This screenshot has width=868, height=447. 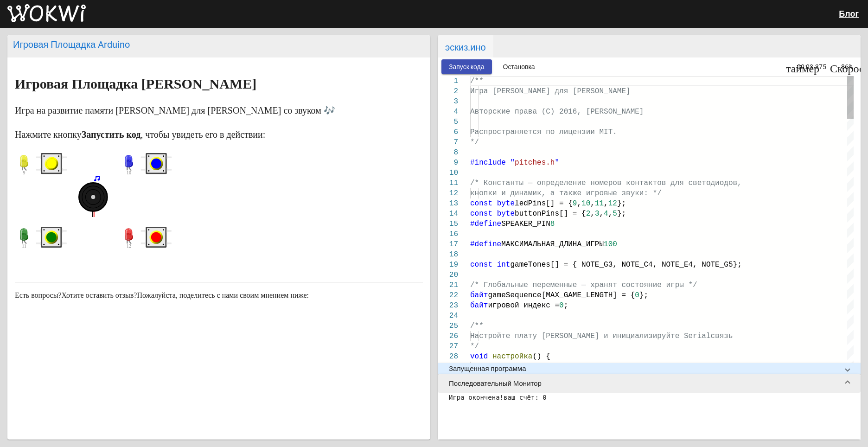 I want to click on textarea: Editor content;Press Alt+F1 for Accessibility Options., so click(x=470, y=76).